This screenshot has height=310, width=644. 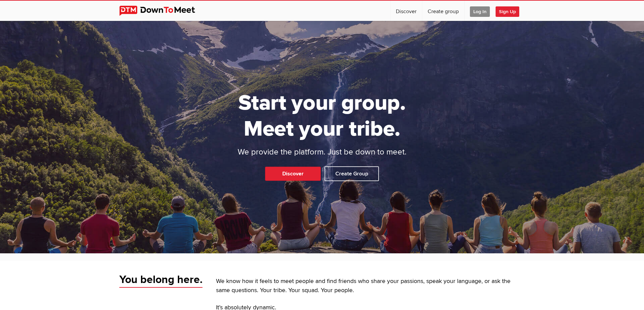 I want to click on p: We know how it feels to meet people and find friends who share your passions, speak your language..., so click(x=370, y=287).